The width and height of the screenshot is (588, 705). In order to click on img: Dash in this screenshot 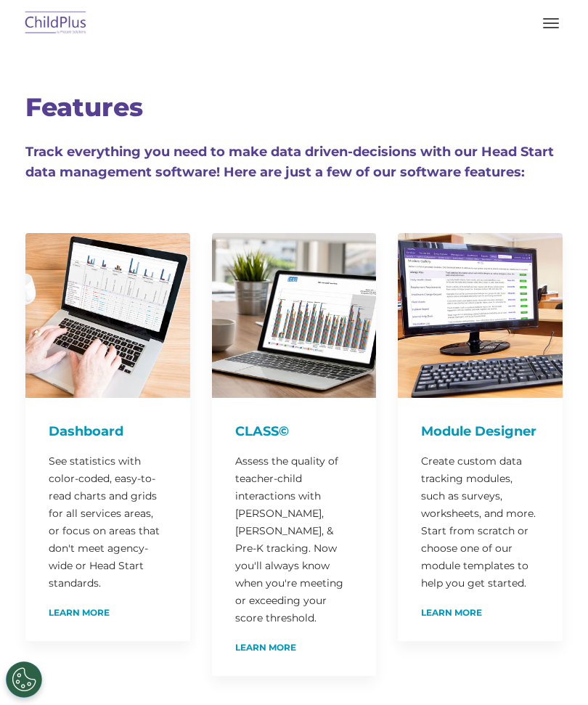, I will do `click(107, 315)`.